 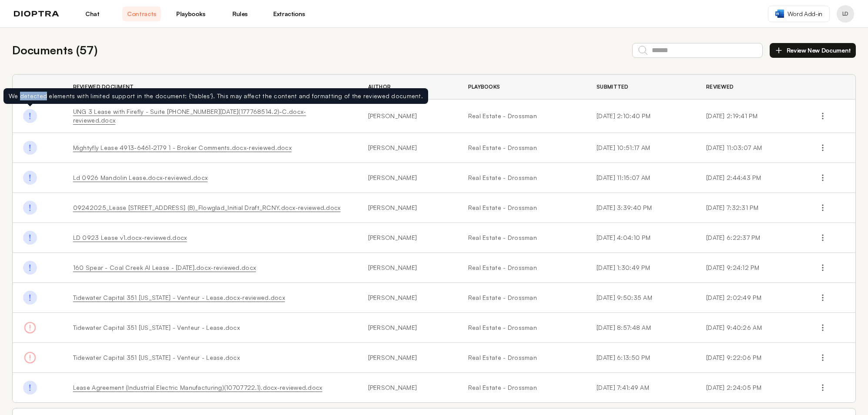 What do you see at coordinates (141, 14) in the screenshot?
I see `a: Contracts` at bounding box center [141, 14].